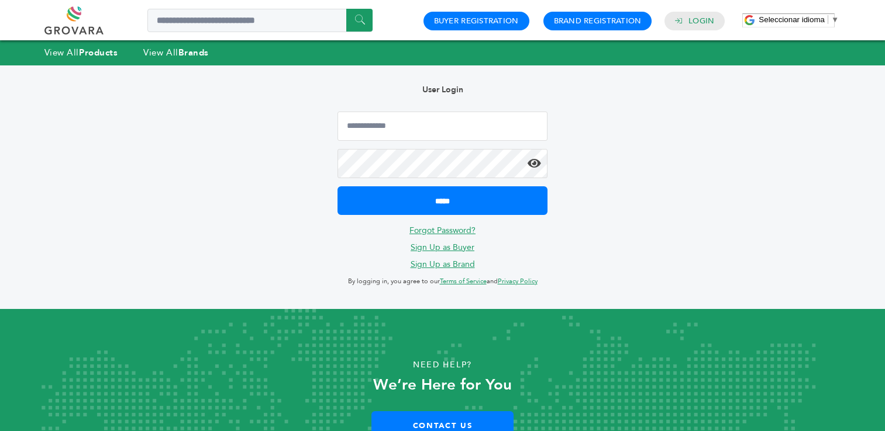 This screenshot has height=431, width=885. I want to click on strong: Products, so click(98, 53).